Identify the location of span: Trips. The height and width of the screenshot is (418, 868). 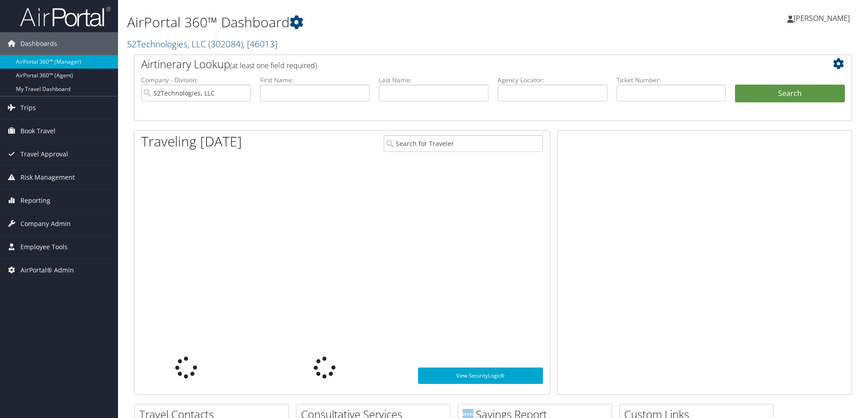
(28, 107).